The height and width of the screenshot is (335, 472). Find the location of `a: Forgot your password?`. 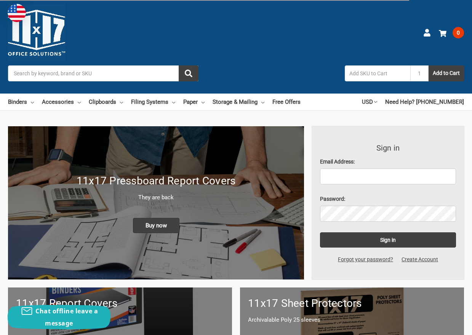

a: Forgot your password? is located at coordinates (365, 260).